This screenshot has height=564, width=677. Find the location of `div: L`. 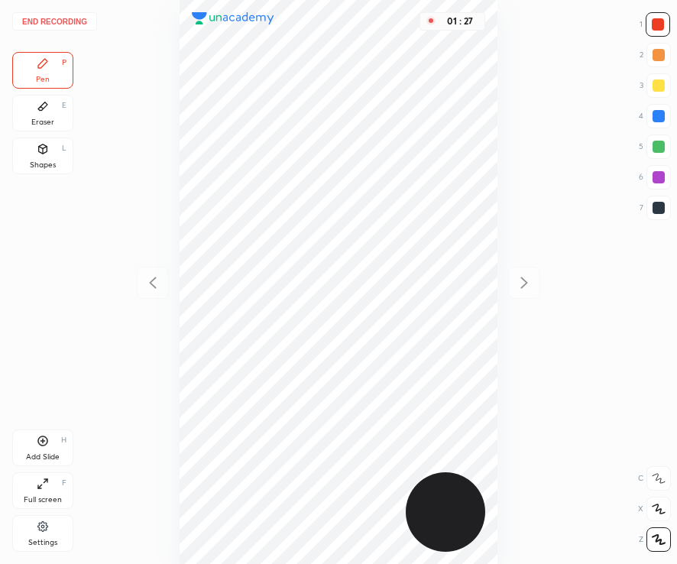

div: L is located at coordinates (64, 148).